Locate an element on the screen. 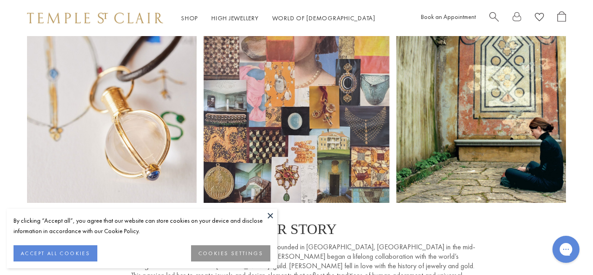 The height and width of the screenshot is (275, 593). button: ACCEPT ALL COOKIES is located at coordinates (55, 253).